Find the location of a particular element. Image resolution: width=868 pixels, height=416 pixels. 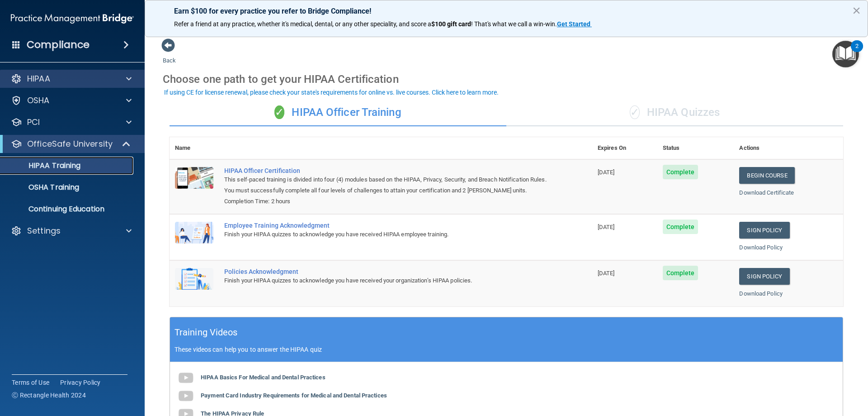

div: Choose one path to get your HIPAA Certification is located at coordinates (506, 79).